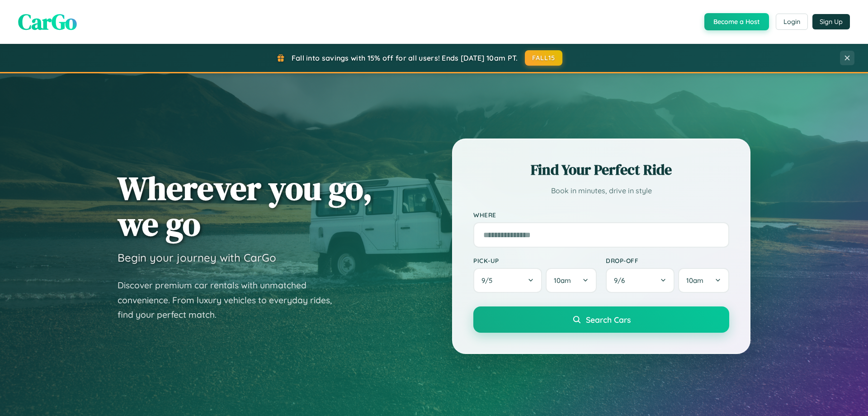 The height and width of the screenshot is (416, 868). I want to click on span: 9 / 6, so click(621, 280).